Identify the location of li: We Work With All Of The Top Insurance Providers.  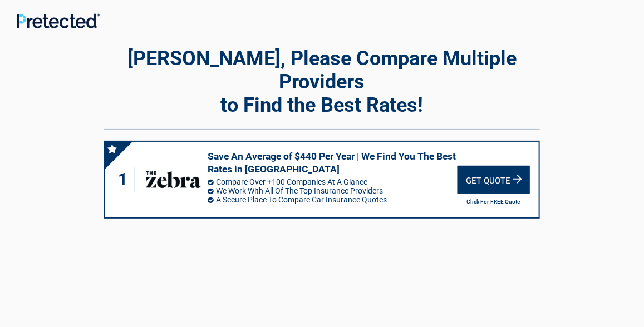
(333, 191).